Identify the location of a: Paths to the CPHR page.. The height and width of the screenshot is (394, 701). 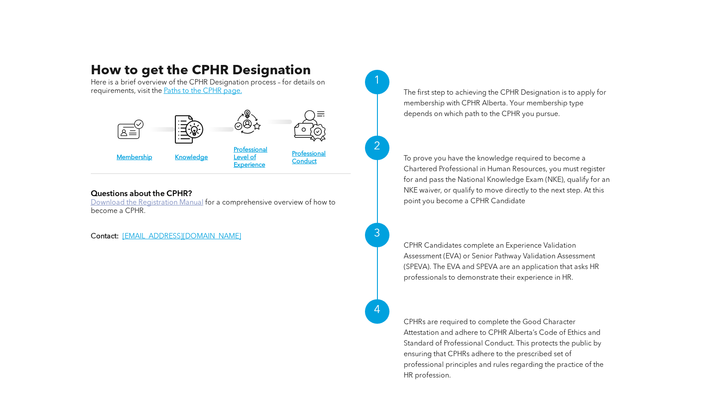
(203, 91).